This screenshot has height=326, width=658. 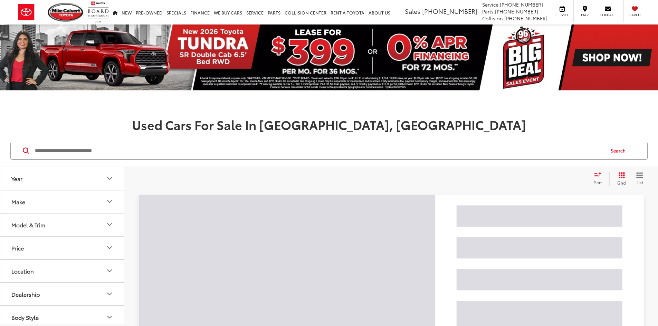 What do you see at coordinates (635, 15) in the screenshot?
I see `span: Saved` at bounding box center [635, 15].